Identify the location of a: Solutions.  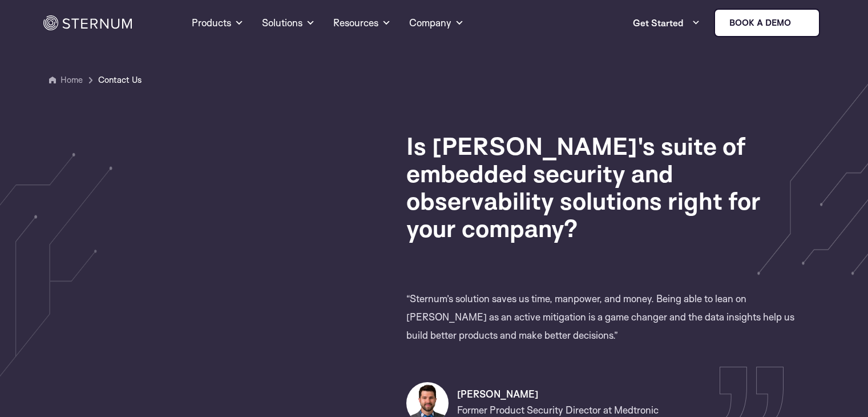
(288, 23).